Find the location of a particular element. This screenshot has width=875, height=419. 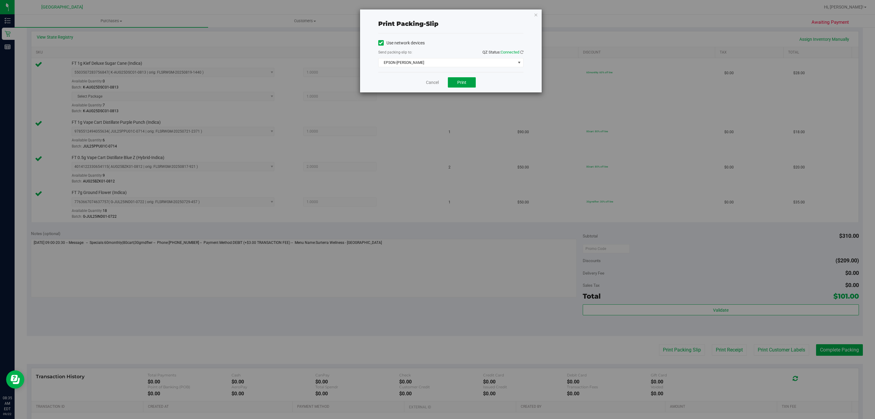

a: Cancel is located at coordinates (433, 82).